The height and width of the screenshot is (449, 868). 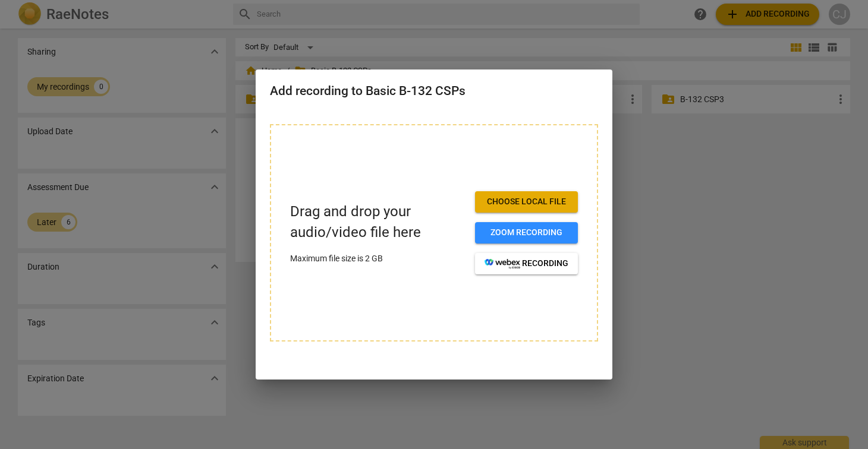 What do you see at coordinates (526, 202) in the screenshot?
I see `span: Choose local file` at bounding box center [526, 202].